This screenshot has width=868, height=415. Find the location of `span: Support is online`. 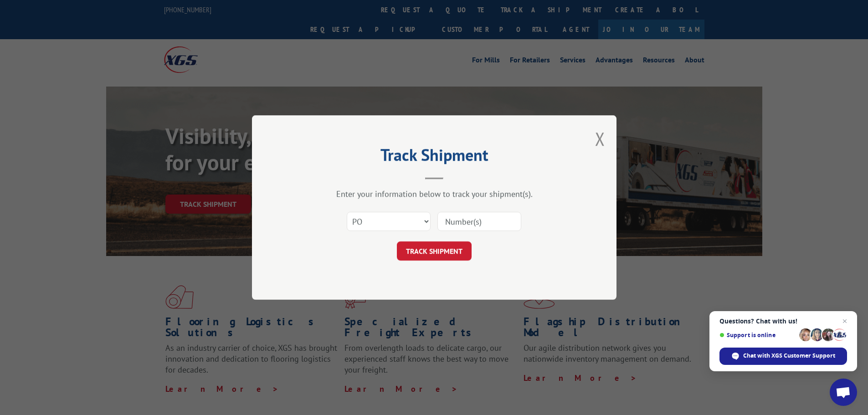

span: Support is online is located at coordinates (758, 335).